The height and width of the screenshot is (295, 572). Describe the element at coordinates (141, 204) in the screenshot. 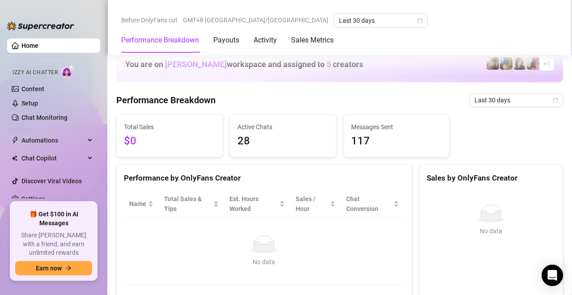

I see `th: Name` at that location.